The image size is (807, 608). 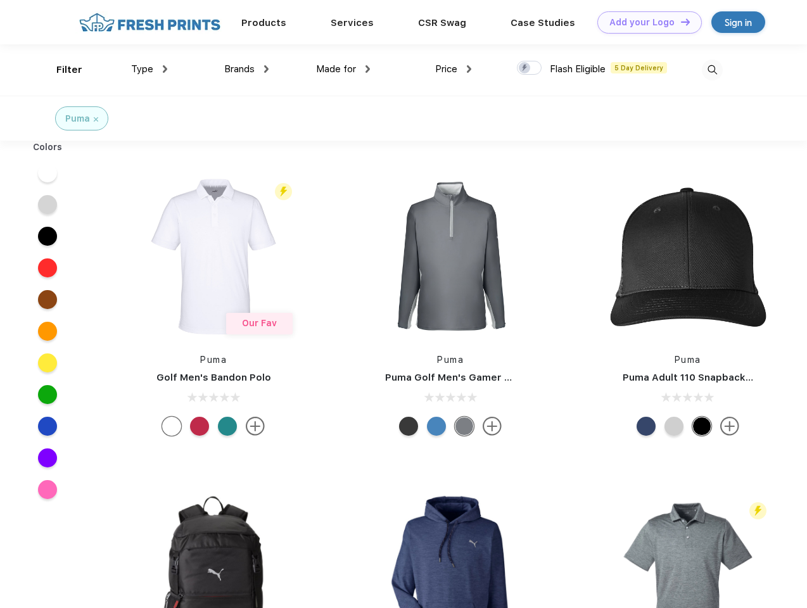 What do you see at coordinates (646, 426) in the screenshot?
I see `div: Peacoat with Qut Shd` at bounding box center [646, 426].